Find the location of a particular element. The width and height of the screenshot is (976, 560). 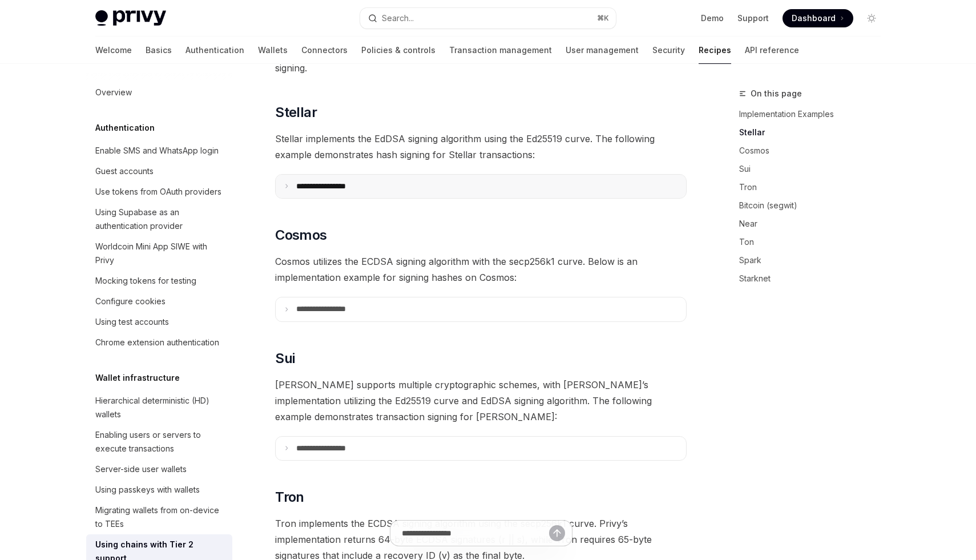

span: Cosmos utilizes the ECDSA signing algorithm with the secp256k1 curve. Below is an implementation ... is located at coordinates (481, 269).